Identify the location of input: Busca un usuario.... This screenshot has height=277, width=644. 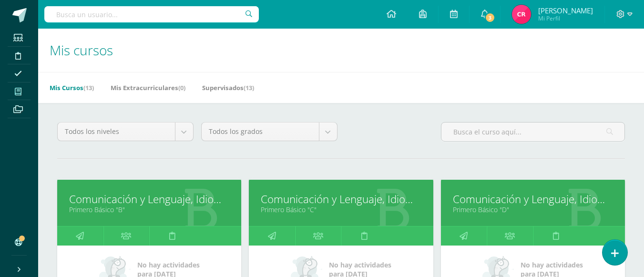
(152, 15).